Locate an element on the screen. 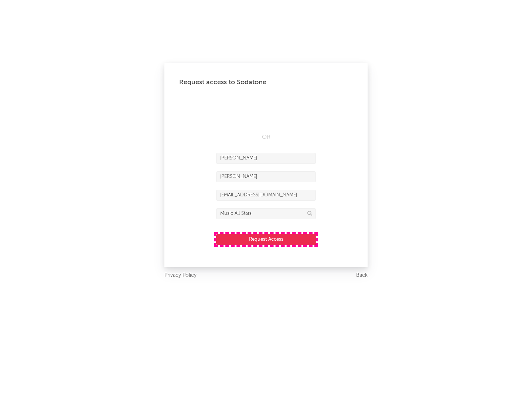 This screenshot has height=406, width=532. input: Email is located at coordinates (266, 195).